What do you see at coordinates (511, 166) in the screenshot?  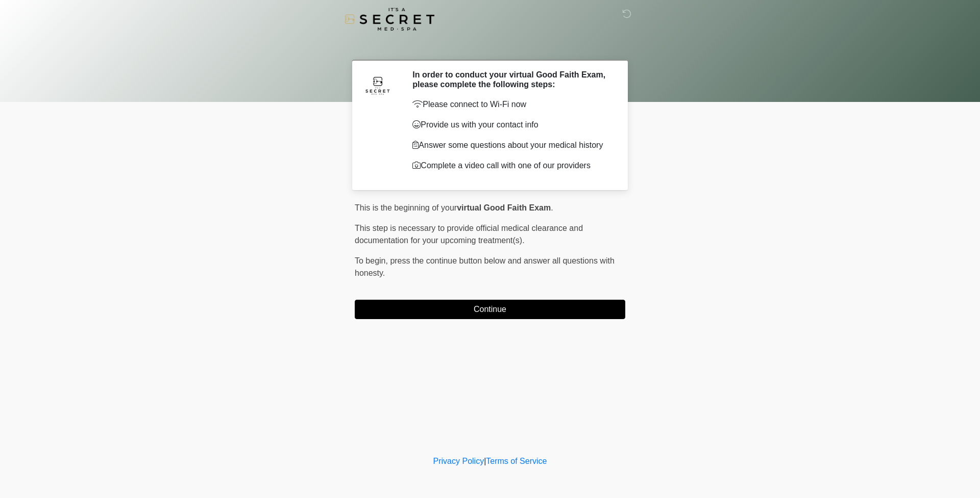 I see `p: Complete a video call with one of our providers` at bounding box center [511, 166].